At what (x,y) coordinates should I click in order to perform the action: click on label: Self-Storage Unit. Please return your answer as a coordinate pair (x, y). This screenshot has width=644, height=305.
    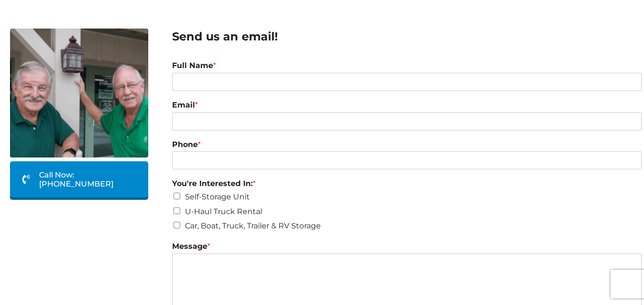
    Looking at the image, I should click on (217, 197).